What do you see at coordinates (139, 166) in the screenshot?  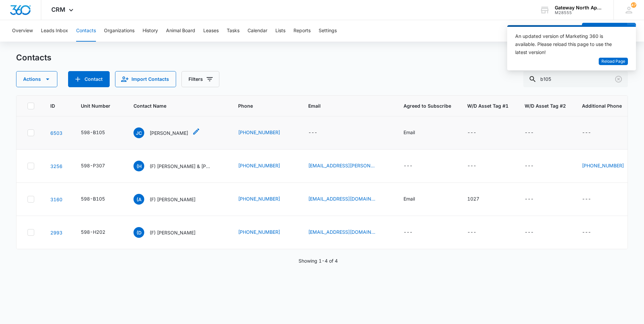 I see `span: (H` at bounding box center [139, 166].